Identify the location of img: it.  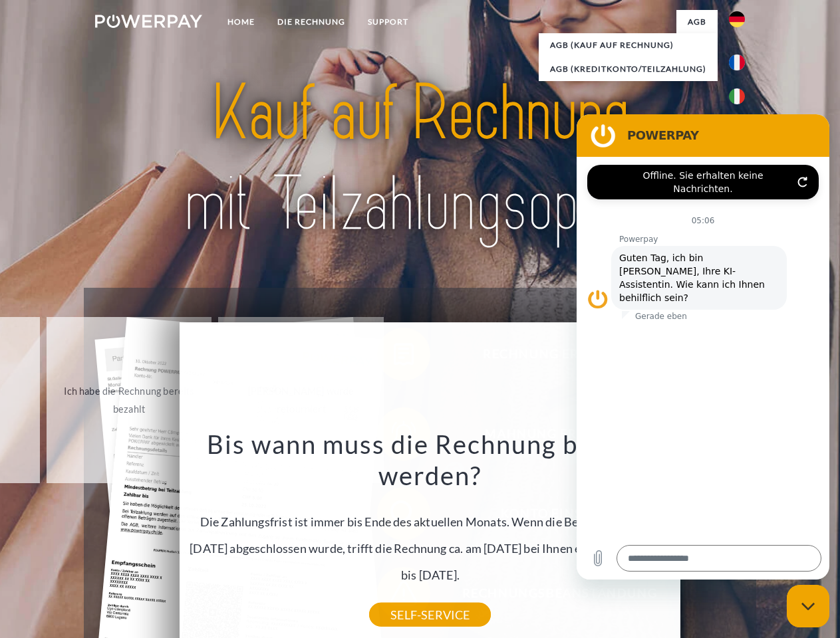
(737, 96).